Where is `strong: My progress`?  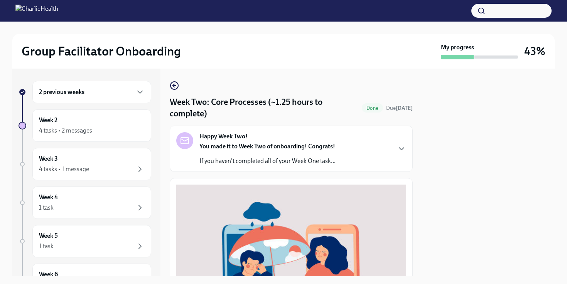 strong: My progress is located at coordinates (457, 47).